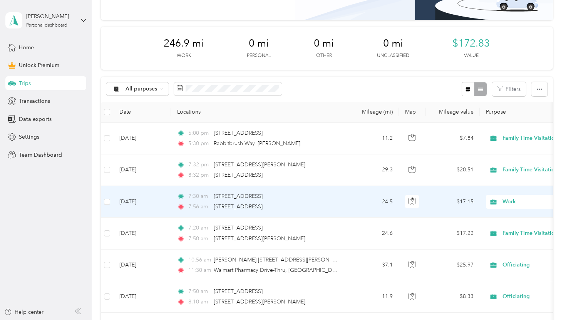 The width and height of the screenshot is (566, 320). What do you see at coordinates (24, 312) in the screenshot?
I see `div: Help center` at bounding box center [24, 312].